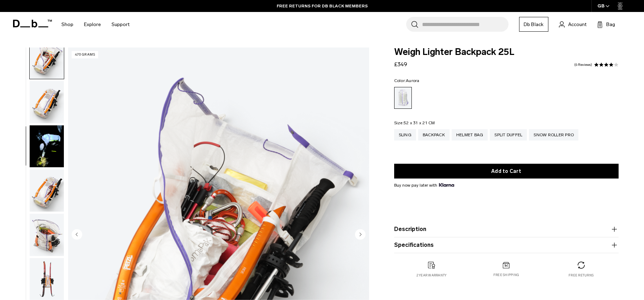  What do you see at coordinates (47, 190) in the screenshot?
I see `button: Weigh_Lighter_Backpack_25L_6.png` at bounding box center [47, 190].